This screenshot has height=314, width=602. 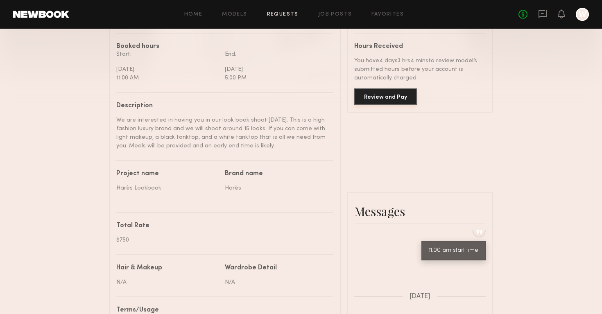 I want to click on div: You have 4 days 3 hrs 4 mins to review model’s submitted hours before your account is automatical..., so click(x=419, y=69).